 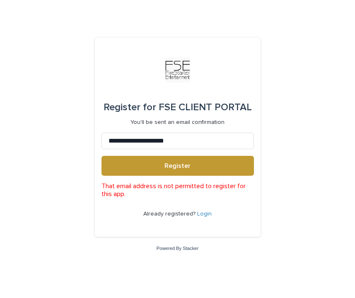 I want to click on span: Already registered?, so click(x=170, y=214).